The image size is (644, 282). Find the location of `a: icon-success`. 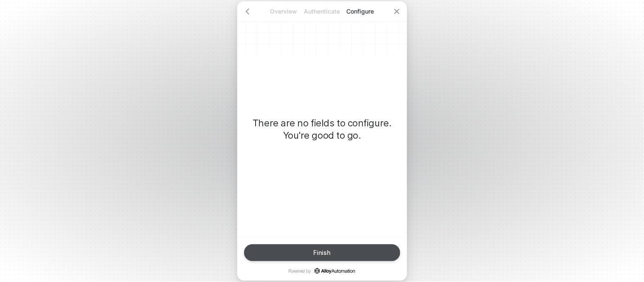

a: icon-success is located at coordinates (335, 271).